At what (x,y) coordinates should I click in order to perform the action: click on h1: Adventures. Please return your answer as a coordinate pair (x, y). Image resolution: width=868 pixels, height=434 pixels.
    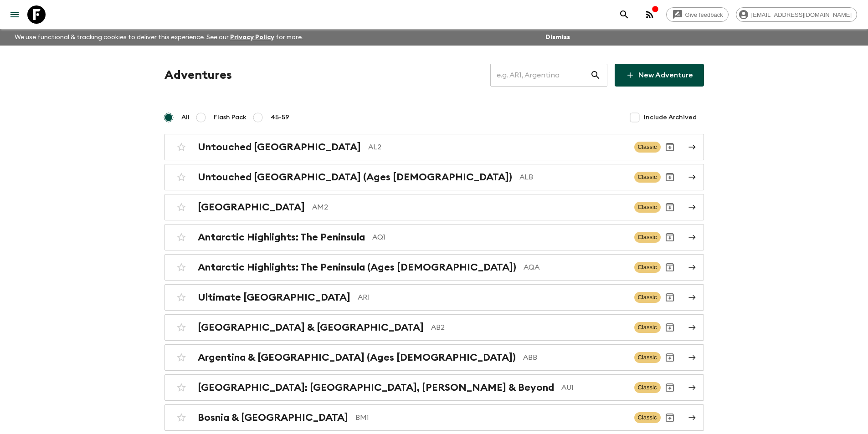
    Looking at the image, I should click on (198, 75).